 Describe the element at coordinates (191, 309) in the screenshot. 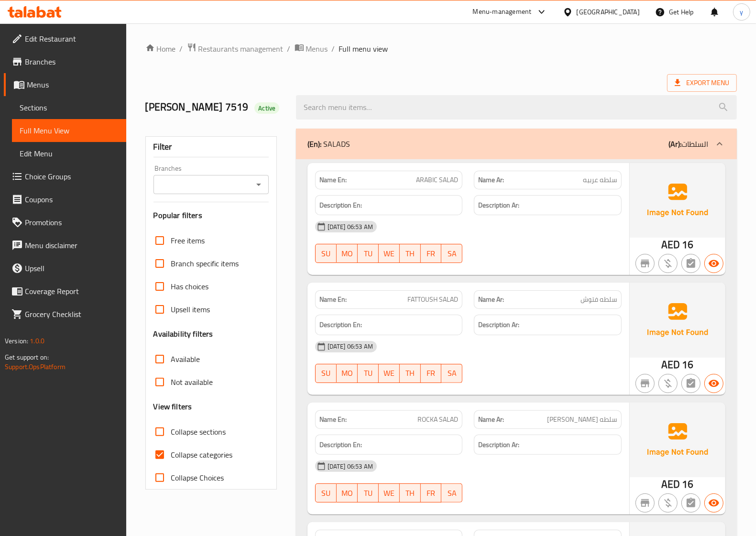

I see `span: Upsell items` at that location.